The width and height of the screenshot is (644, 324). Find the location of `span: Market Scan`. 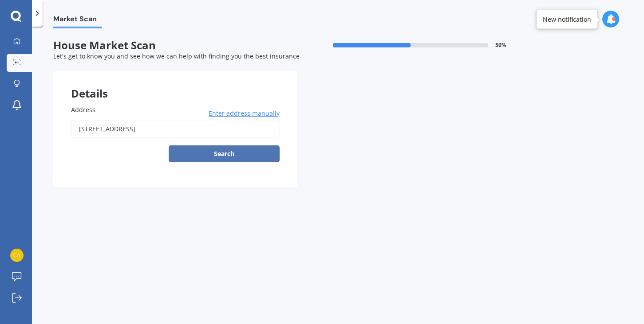

span: Market Scan is located at coordinates (77, 21).